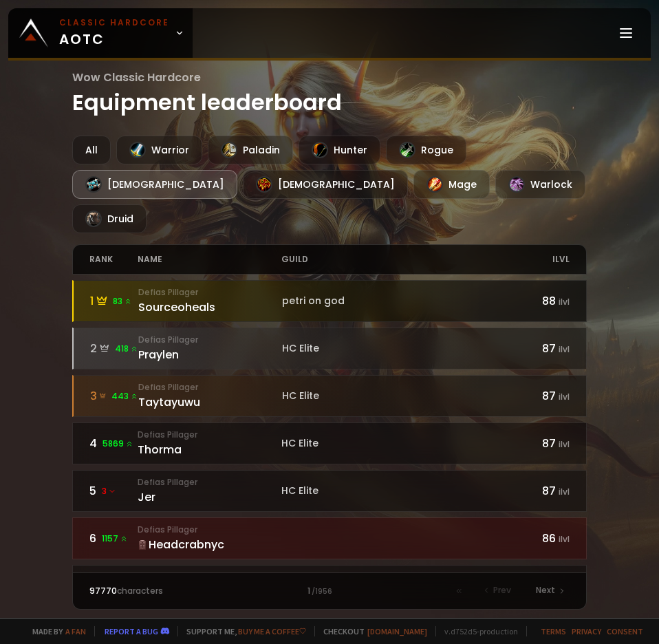 This screenshot has height=644, width=659. Describe the element at coordinates (329, 94) in the screenshot. I see `h1: Equipment leaderboard` at that location.